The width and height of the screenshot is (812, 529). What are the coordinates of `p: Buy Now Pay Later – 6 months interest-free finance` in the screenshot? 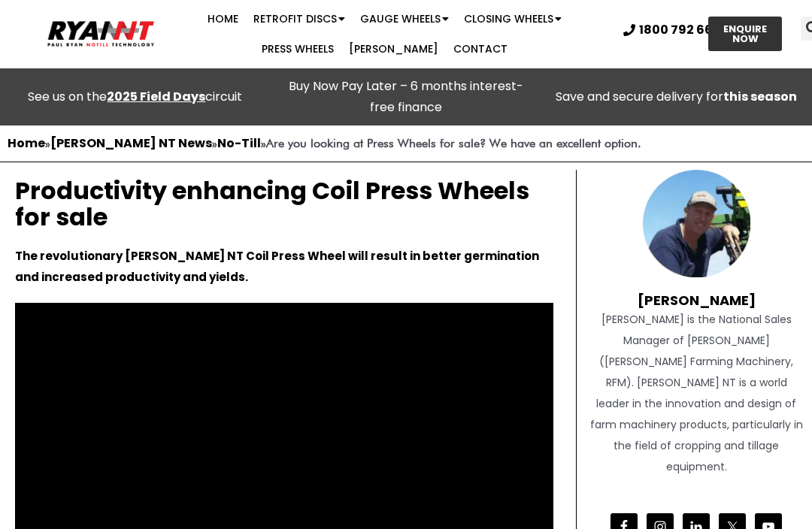 It's located at (406, 97).